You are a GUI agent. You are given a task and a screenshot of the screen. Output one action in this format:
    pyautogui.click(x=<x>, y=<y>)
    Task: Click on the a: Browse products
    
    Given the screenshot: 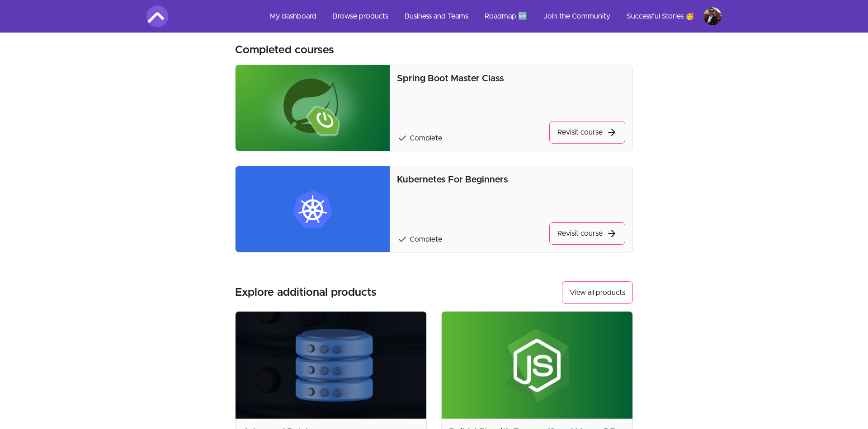 What is the action you would take?
    pyautogui.click(x=360, y=16)
    